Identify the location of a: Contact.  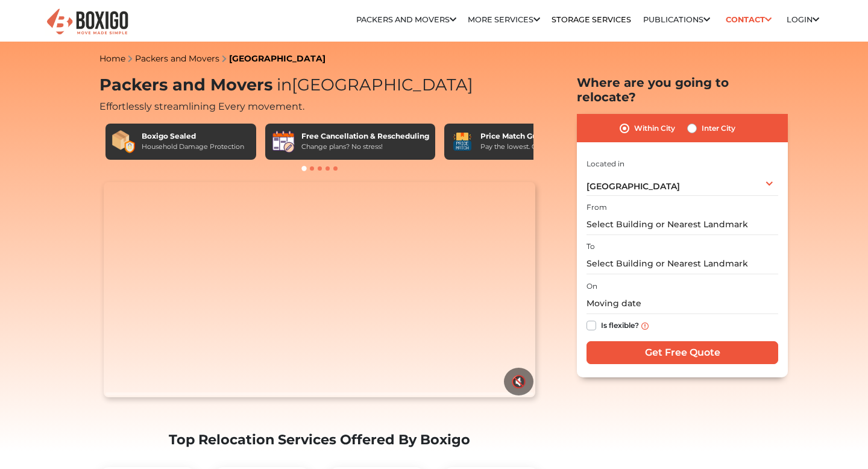
(748, 20).